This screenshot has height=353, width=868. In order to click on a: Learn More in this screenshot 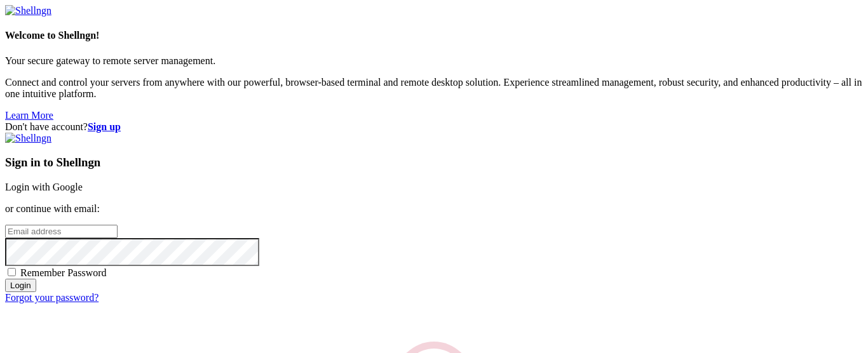, I will do `click(29, 115)`.